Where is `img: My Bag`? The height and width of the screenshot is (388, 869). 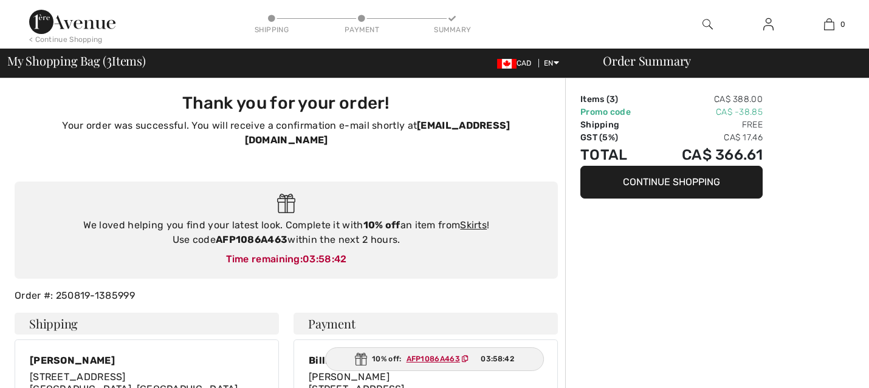
img: My Bag is located at coordinates (829, 24).